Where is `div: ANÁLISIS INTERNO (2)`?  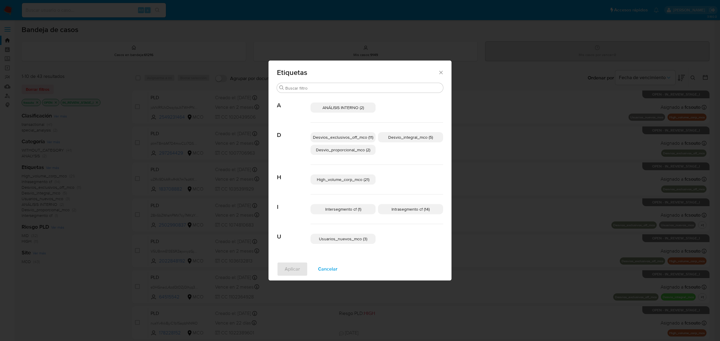
div: ANÁLISIS INTERNO (2) is located at coordinates (343, 108).